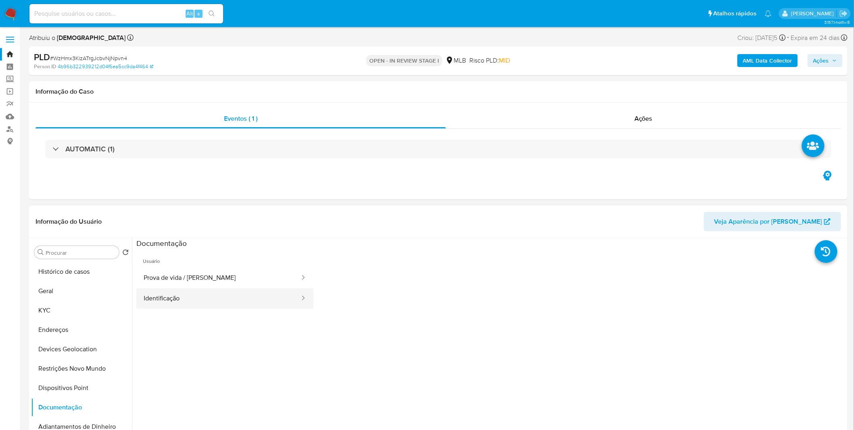  What do you see at coordinates (844, 13) in the screenshot?
I see `a: Sair` at bounding box center [844, 13].